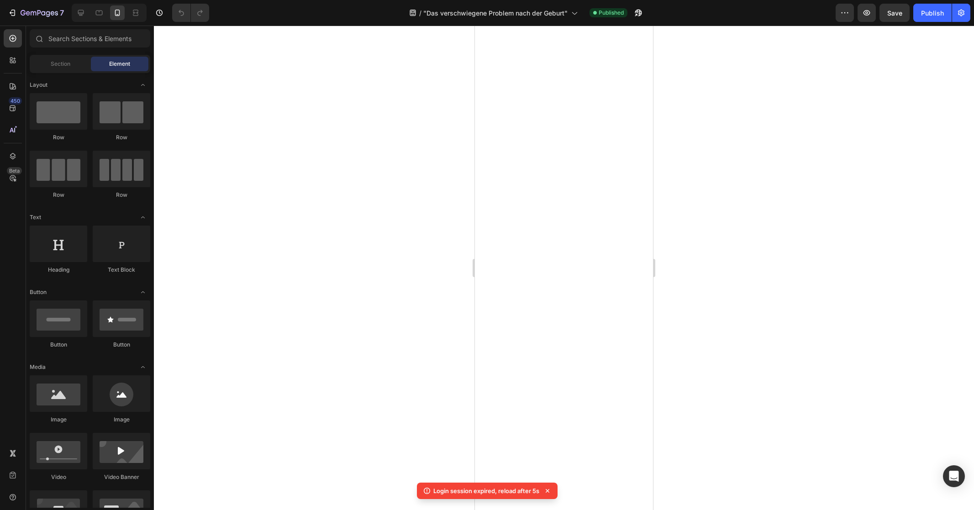 The image size is (974, 510). Describe the element at coordinates (190, 13) in the screenshot. I see `div: Undo/Redo` at that location.